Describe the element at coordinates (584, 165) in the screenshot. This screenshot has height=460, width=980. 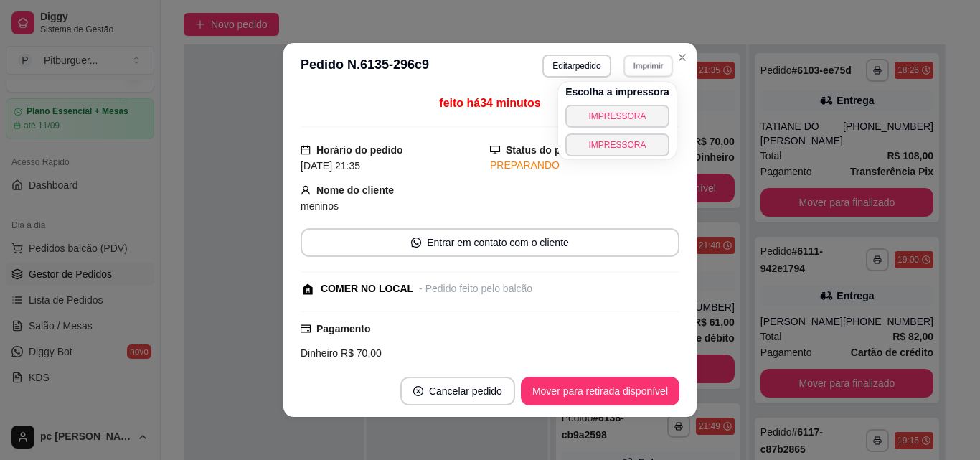
I see `div: PREPARANDO` at that location.